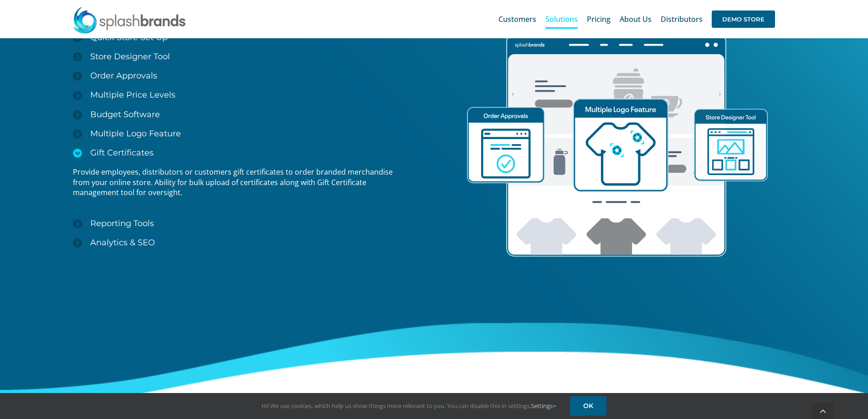 The height and width of the screenshot is (419, 868). What do you see at coordinates (242, 115) in the screenshot?
I see `a: Budget Software` at bounding box center [242, 115].